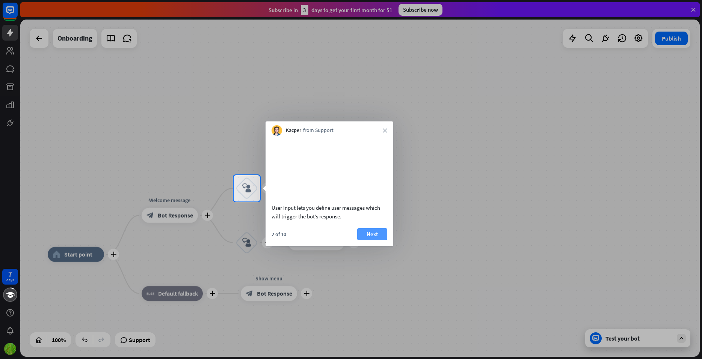 The height and width of the screenshot is (359, 702). Describe the element at coordinates (17, 14) in the screenshot. I see `button: Open LiveChat chat widget` at that location.